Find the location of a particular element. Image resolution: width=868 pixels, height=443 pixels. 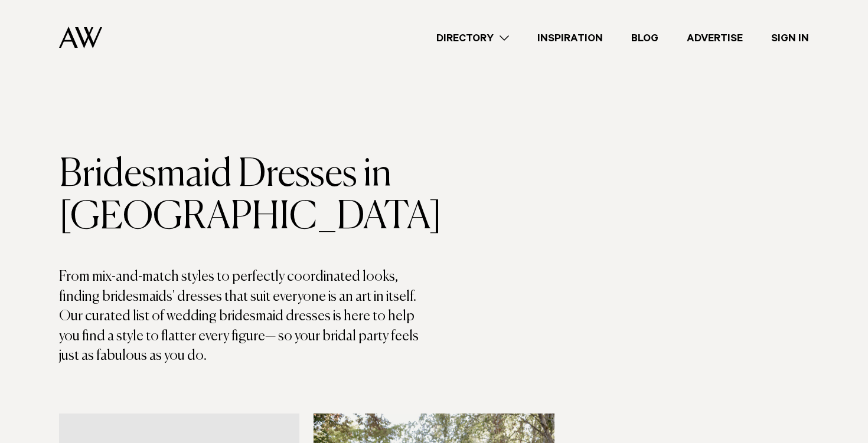

p: From mix-and-match styles to perfectly coordinated looks, finding bridesmaids' dresses that suit ... is located at coordinates (246, 317).